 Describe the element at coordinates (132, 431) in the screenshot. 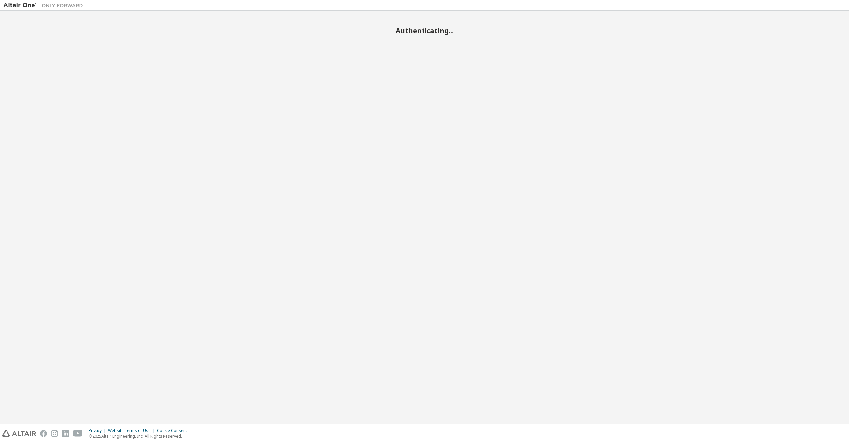

I see `div: Website Terms of Use` at that location.